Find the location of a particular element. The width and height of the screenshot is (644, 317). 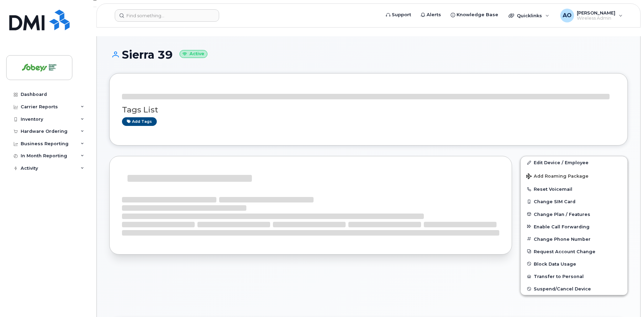

button: Enable Call Forwarding is located at coordinates (574, 227).